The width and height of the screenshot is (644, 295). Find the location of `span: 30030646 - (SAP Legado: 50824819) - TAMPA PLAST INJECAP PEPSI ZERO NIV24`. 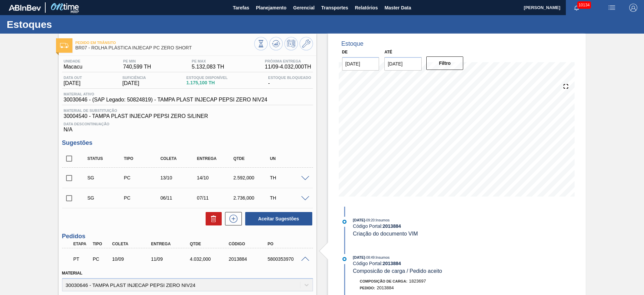

span: 30030646 - (SAP Legado: 50824819) - TAMPA PLAST INJECAP PEPSI ZERO NIV24 is located at coordinates (165, 100).